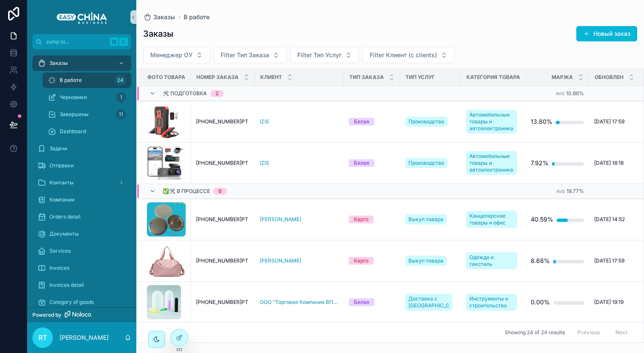 Image resolution: width=644 pixels, height=353 pixels. Describe the element at coordinates (164, 17) in the screenshot. I see `span: Заказы` at that location.